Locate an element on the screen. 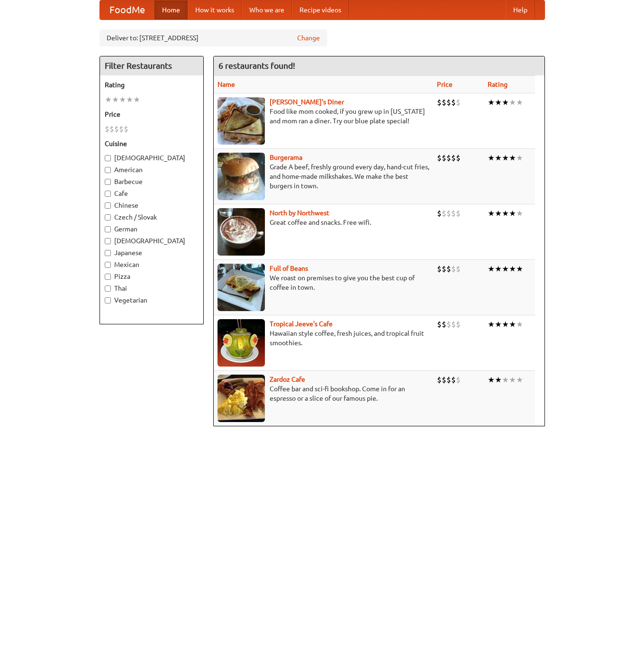 The image size is (644, 671). a: Help is located at coordinates (521, 10).